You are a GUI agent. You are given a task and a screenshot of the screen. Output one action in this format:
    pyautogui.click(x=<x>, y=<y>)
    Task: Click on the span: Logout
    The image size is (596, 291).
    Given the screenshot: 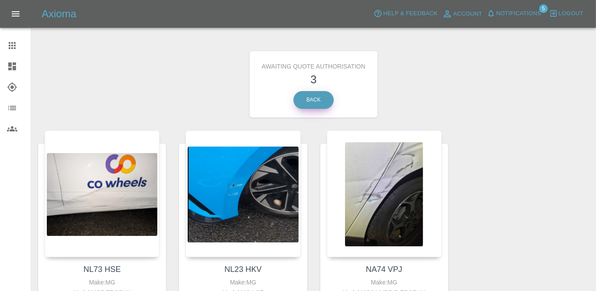 What is the action you would take?
    pyautogui.click(x=571, y=13)
    